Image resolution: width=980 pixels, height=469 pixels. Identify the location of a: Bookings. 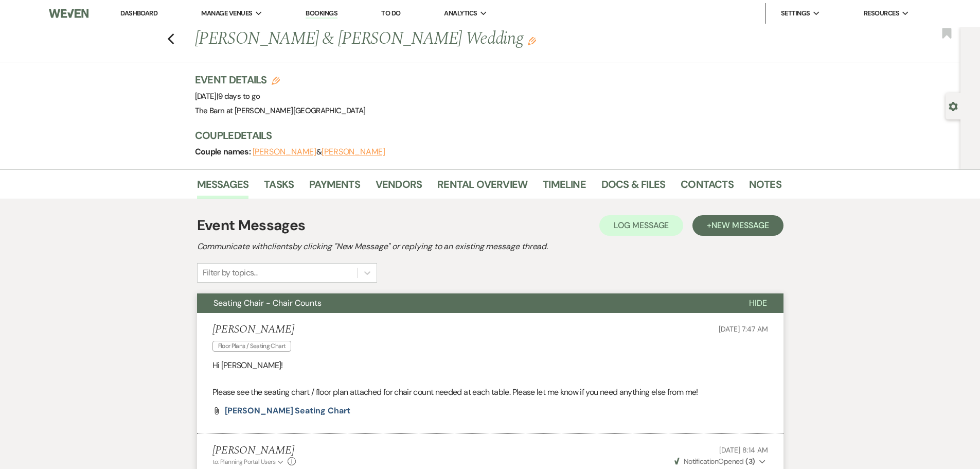
(321, 13).